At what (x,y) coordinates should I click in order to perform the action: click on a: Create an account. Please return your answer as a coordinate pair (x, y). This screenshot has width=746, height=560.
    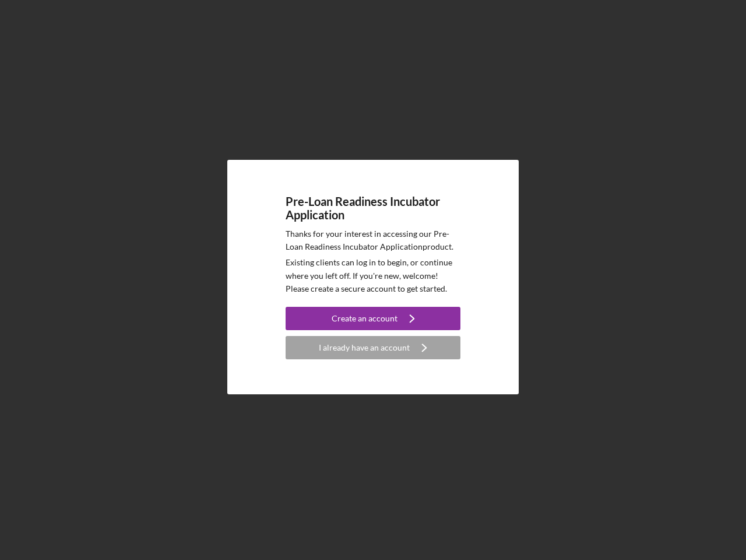
    Looking at the image, I should click on (373, 320).